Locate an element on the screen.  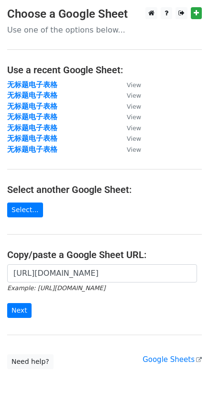
a: Need help? is located at coordinates (30, 361).